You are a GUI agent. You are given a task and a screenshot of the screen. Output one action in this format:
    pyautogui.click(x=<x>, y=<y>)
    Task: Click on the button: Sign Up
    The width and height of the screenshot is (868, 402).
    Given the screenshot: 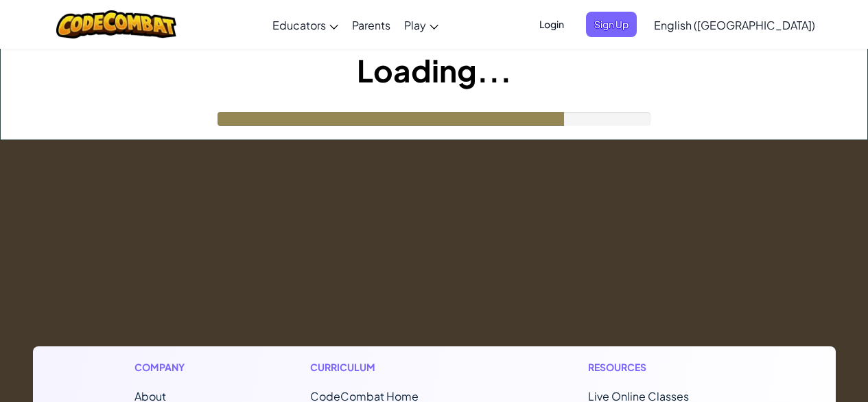 What is the action you would take?
    pyautogui.click(x=611, y=24)
    